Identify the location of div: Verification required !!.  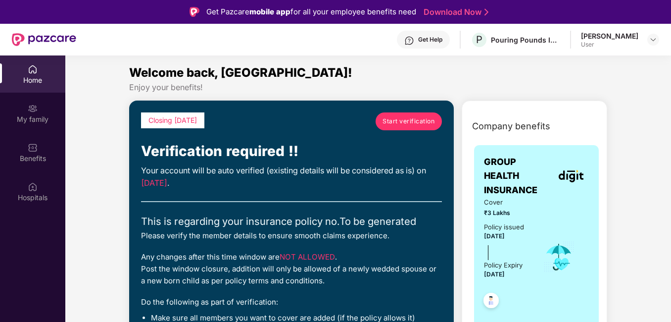
(291, 151).